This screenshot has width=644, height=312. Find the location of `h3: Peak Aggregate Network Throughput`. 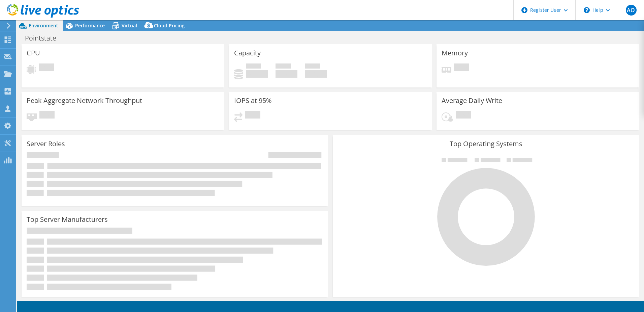

h3: Peak Aggregate Network Throughput is located at coordinates (84, 100).